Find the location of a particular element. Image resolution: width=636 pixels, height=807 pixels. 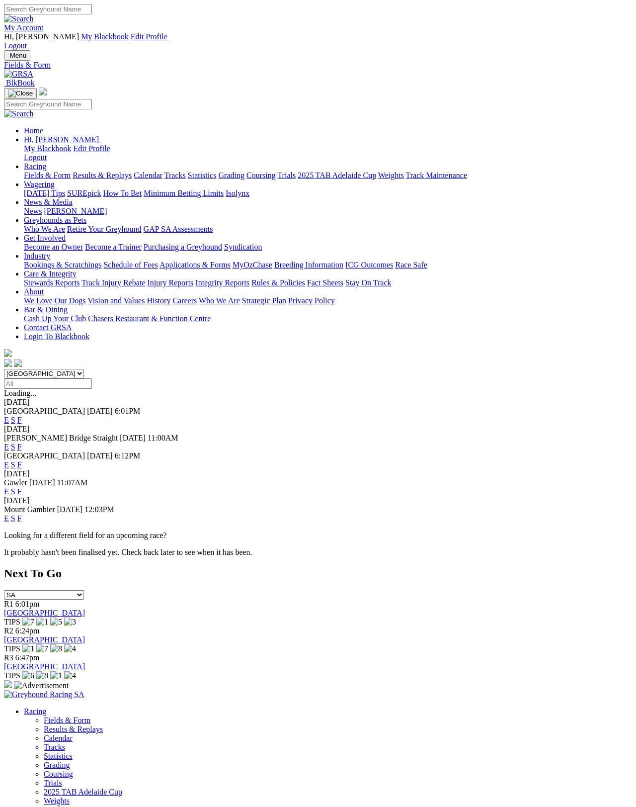

a: Racing is located at coordinates (35, 711).